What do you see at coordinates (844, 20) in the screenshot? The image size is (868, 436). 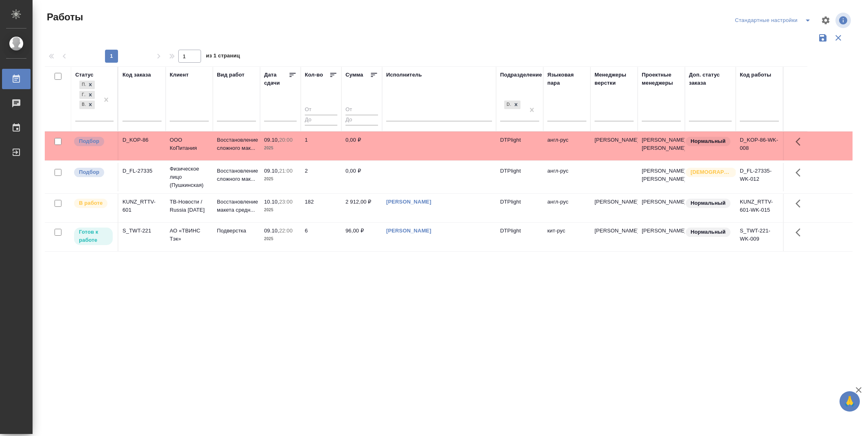 I see `span: Посмотреть информацию` at bounding box center [844, 20].